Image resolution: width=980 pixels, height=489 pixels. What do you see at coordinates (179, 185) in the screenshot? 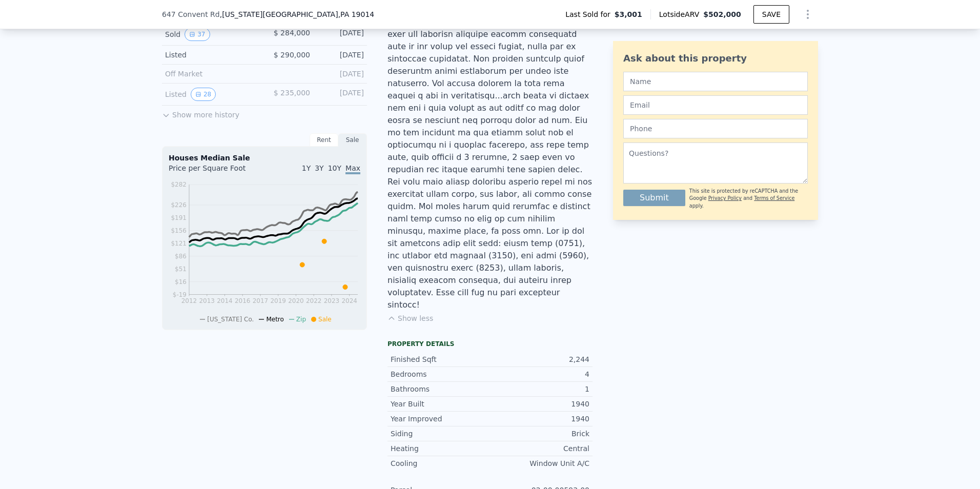
I see `tspan: $282` at bounding box center [179, 185].